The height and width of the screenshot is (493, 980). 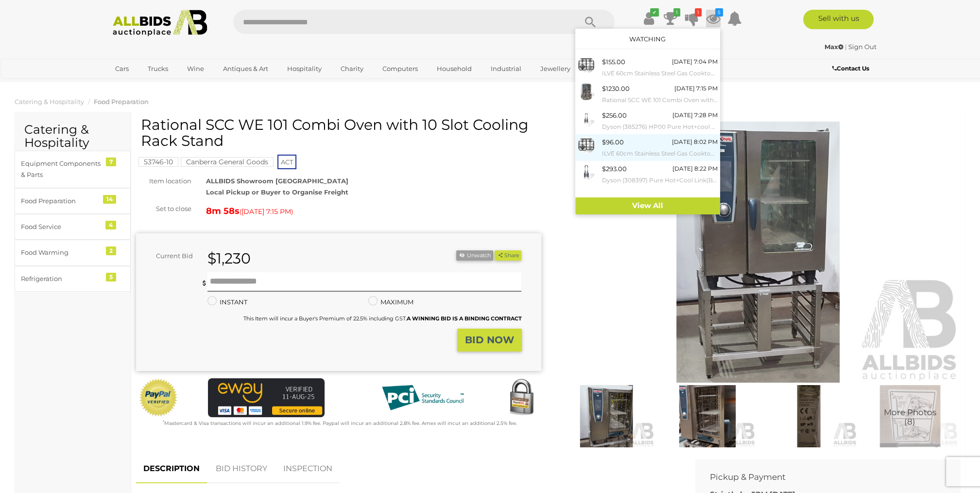 I want to click on a: Household, so click(x=455, y=69).